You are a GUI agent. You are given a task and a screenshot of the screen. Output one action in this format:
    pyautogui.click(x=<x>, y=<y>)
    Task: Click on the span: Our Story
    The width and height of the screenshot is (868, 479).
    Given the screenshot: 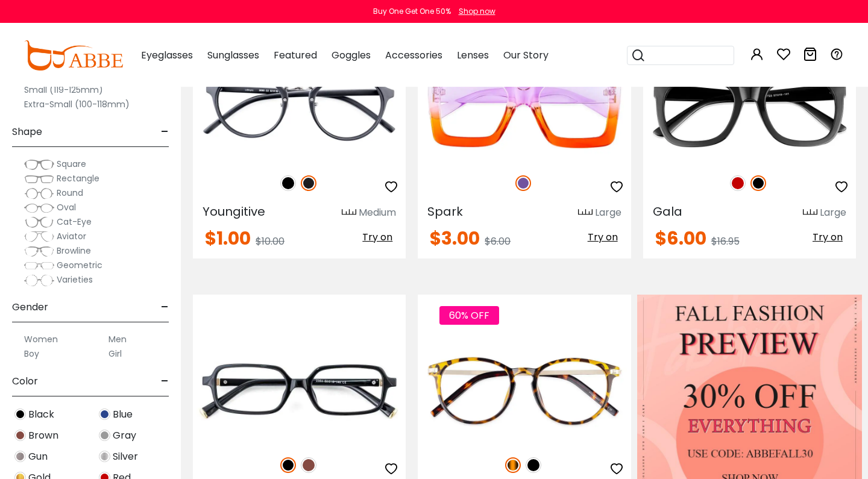 What is the action you would take?
    pyautogui.click(x=526, y=55)
    